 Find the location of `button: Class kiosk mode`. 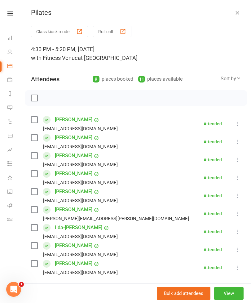

button: Class kiosk mode is located at coordinates (60, 31).